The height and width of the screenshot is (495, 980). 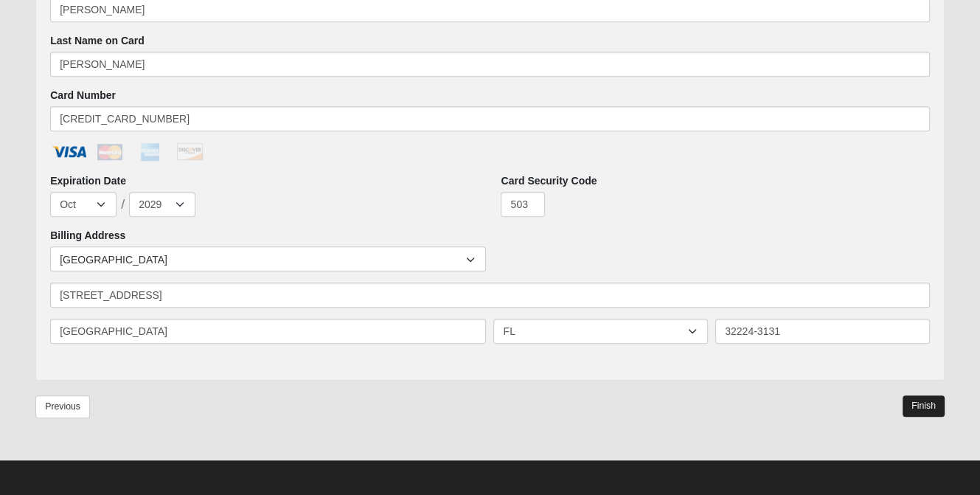 What do you see at coordinates (490, 295) in the screenshot?
I see `input: Address` at bounding box center [490, 295].